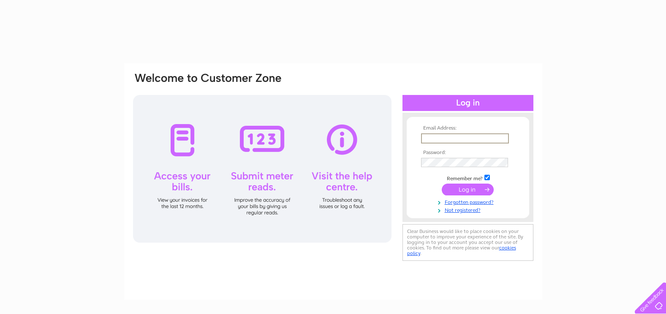 This screenshot has width=666, height=314. I want to click on td: Remember me?, so click(468, 178).